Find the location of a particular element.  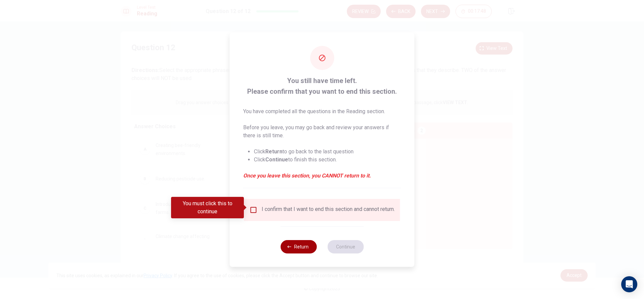

button: Continue is located at coordinates (346, 247).